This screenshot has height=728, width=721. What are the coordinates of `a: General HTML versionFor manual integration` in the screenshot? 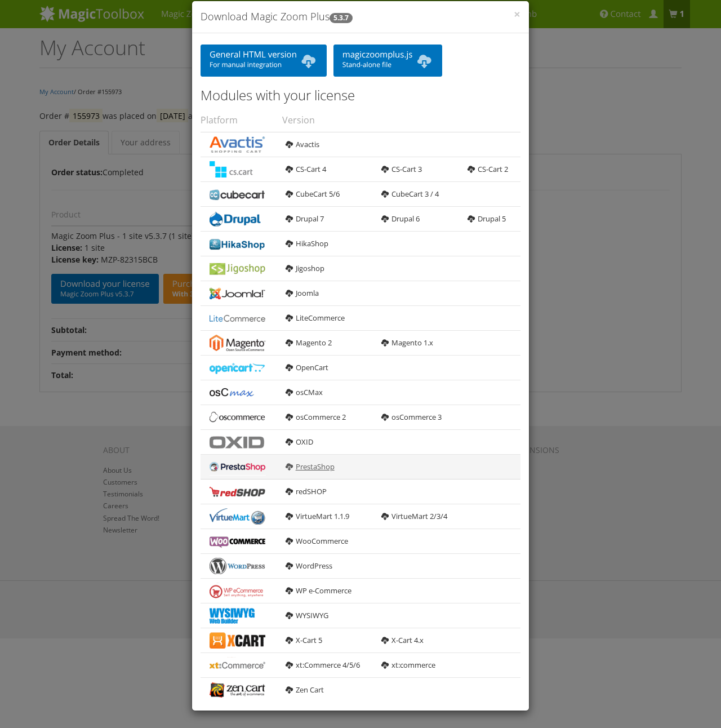 It's located at (263, 60).